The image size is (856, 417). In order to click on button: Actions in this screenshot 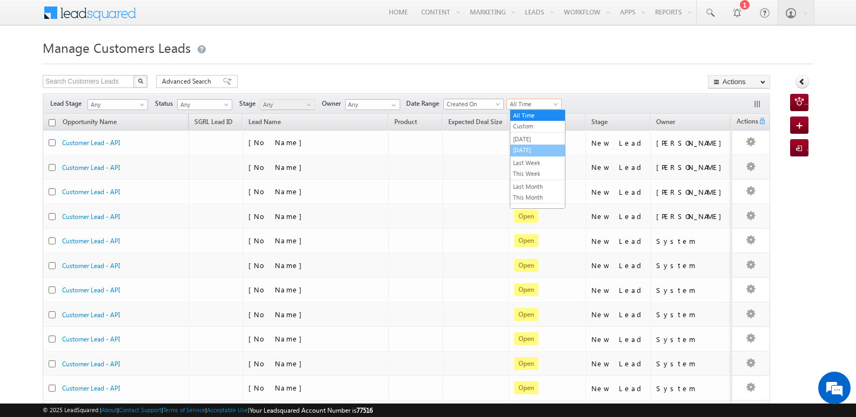, I will do `click(739, 82)`.